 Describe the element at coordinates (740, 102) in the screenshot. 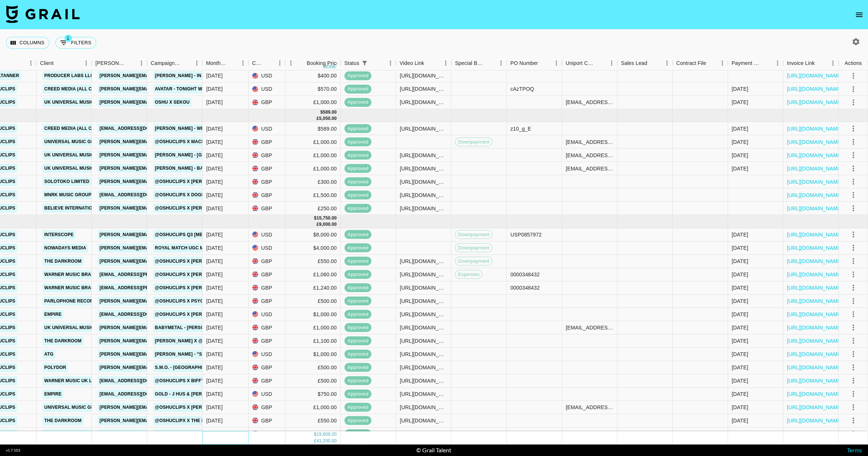

I see `div: 08/09/2025` at that location.